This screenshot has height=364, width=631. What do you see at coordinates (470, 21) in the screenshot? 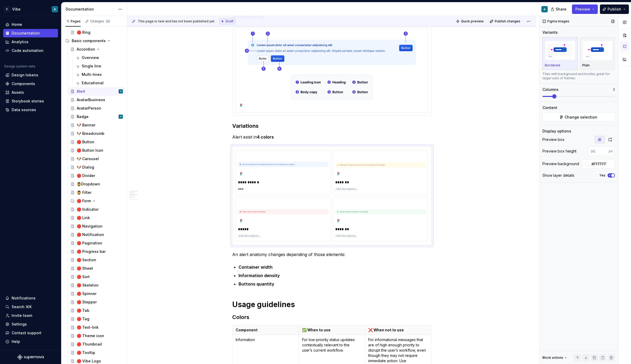
I see `button: Quick preview` at bounding box center [470, 21].